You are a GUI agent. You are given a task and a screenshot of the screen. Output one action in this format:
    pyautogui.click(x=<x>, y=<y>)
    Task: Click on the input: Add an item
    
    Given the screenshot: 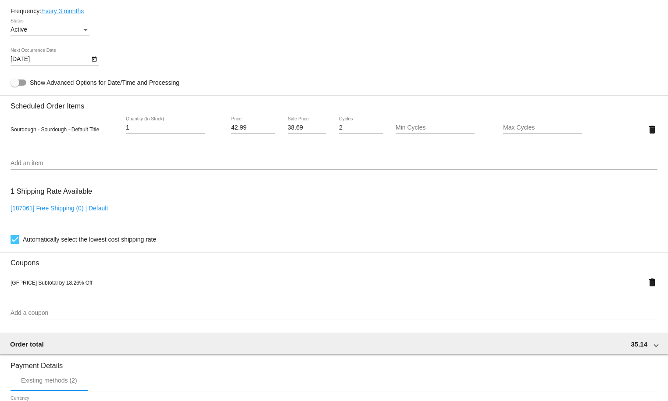 What is the action you would take?
    pyautogui.click(x=334, y=163)
    